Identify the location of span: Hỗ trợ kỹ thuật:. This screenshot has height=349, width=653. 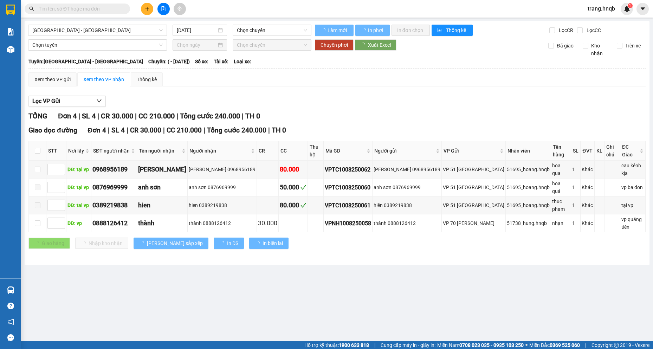
(337, 345).